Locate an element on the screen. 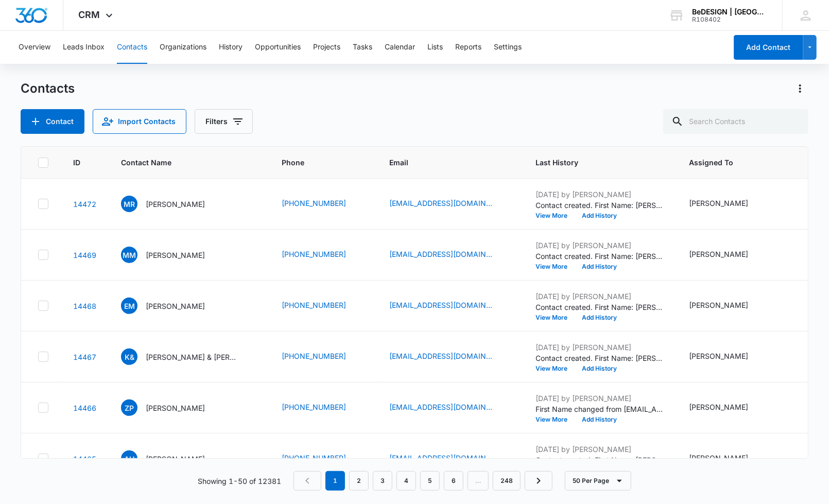 This screenshot has width=829, height=504. a: Page 5 is located at coordinates (430, 481).